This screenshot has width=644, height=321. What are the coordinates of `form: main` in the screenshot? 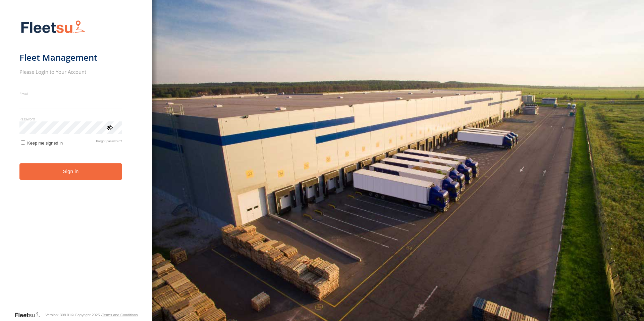 It's located at (76, 164).